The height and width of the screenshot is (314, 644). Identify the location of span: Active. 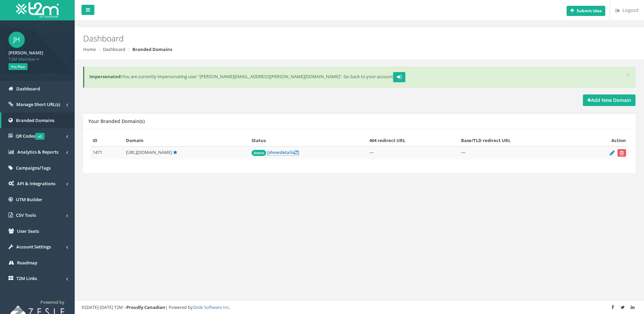
(259, 153).